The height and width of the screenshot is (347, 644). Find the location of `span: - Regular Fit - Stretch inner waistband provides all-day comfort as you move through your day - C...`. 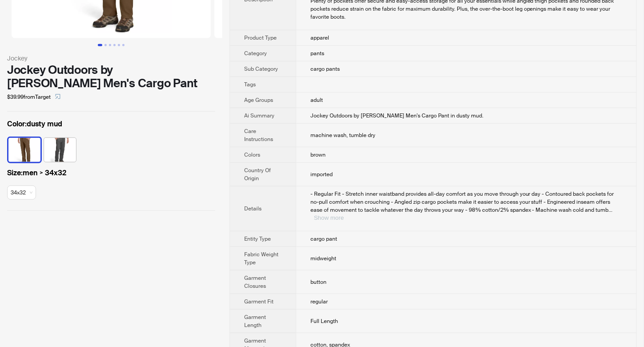

span: - Regular Fit - Stretch inner waistband provides all-day comfort as you move through your day - C... is located at coordinates (462, 202).